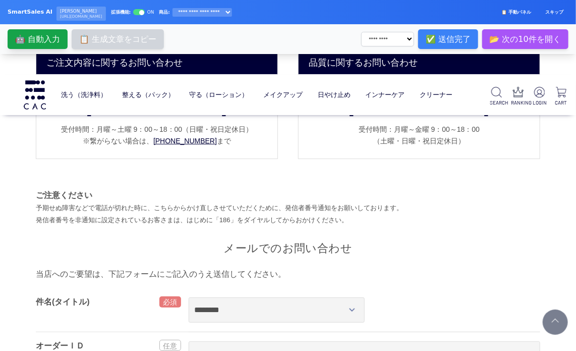 The height and width of the screenshot is (351, 576). Describe the element at coordinates (497, 96) in the screenshot. I see `a: SEARCH` at that location.